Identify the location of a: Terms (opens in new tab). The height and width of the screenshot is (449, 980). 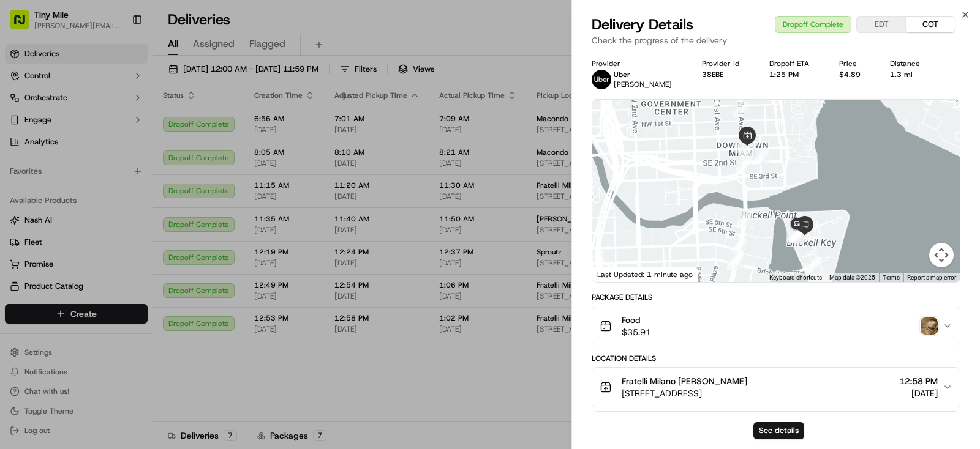
(891, 277).